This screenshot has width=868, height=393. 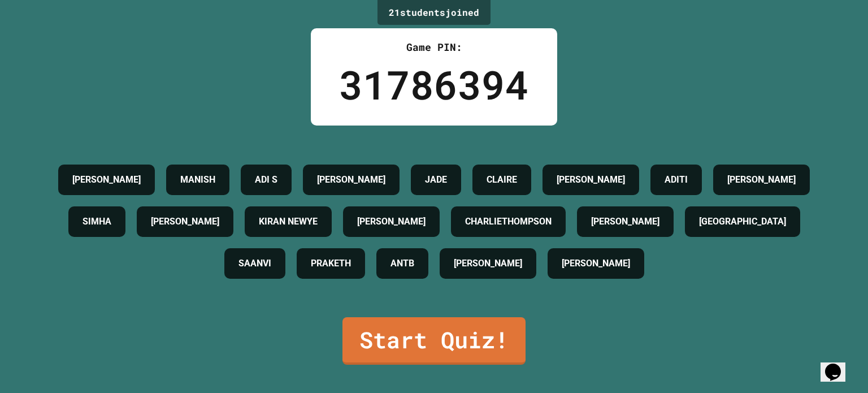 What do you see at coordinates (288, 221) in the screenshot?
I see `h4: KIRAN NEWYE` at bounding box center [288, 221].